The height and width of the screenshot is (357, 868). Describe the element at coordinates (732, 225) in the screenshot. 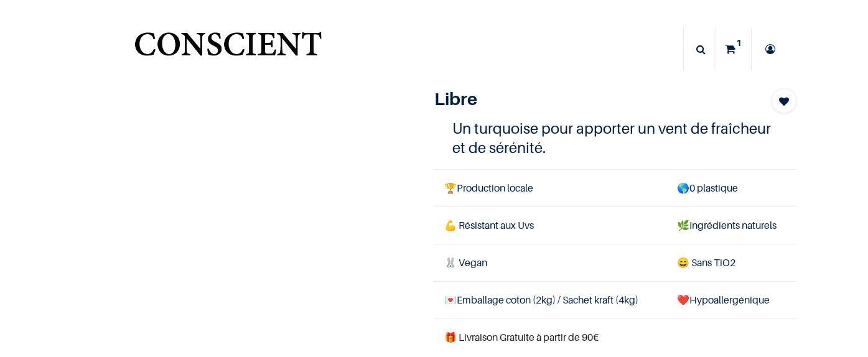

I see `td: Ingrédients naturels` at that location.